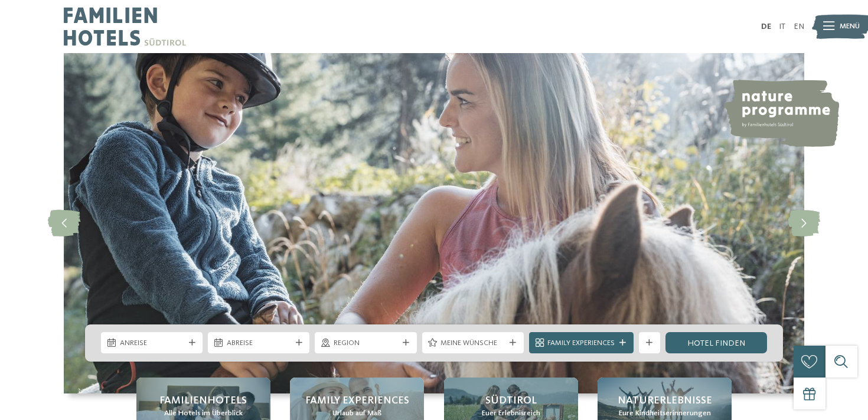  Describe the element at coordinates (665, 414) in the screenshot. I see `span: Eure Kindheitserinnerungen` at that location.